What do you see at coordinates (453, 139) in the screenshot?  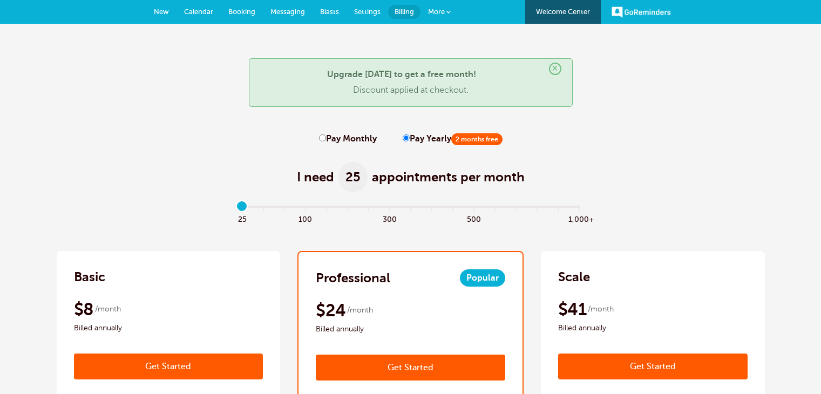 I see `label: Pay Yearly` at bounding box center [453, 139].